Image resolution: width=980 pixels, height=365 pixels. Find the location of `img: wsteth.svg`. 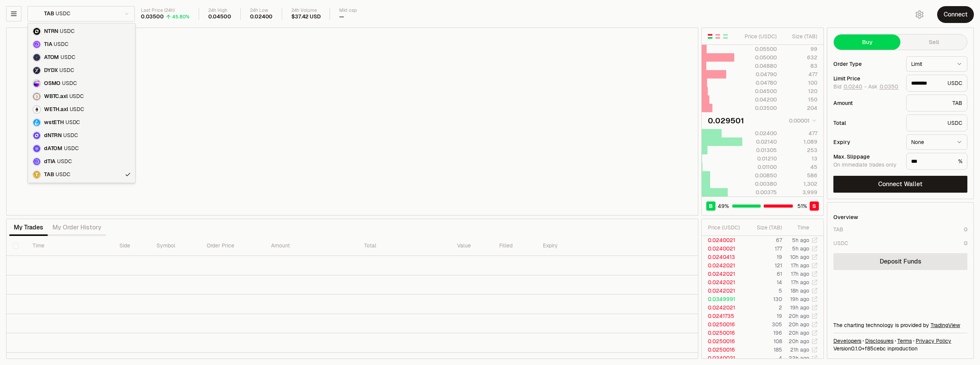

img: wsteth.svg is located at coordinates (37, 123).